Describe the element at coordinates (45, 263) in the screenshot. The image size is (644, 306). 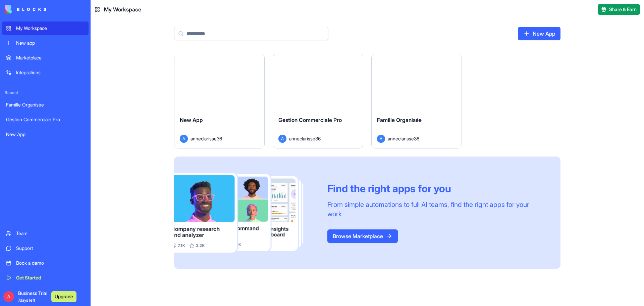
I see `a: Book a demo` at that location.